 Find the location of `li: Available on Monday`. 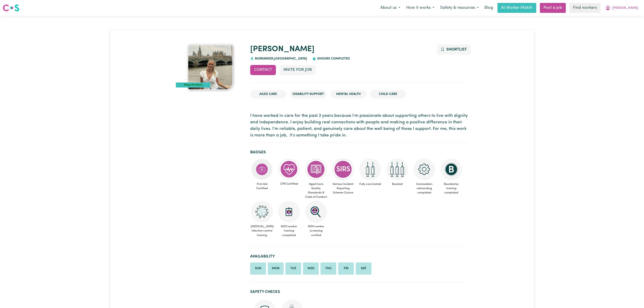

li: Available on Monday is located at coordinates (275, 269).